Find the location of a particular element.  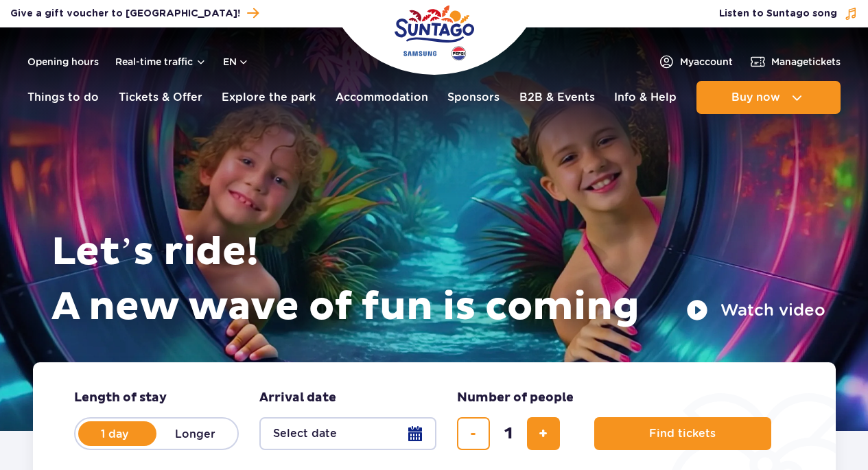

label: Longer is located at coordinates (195, 433).